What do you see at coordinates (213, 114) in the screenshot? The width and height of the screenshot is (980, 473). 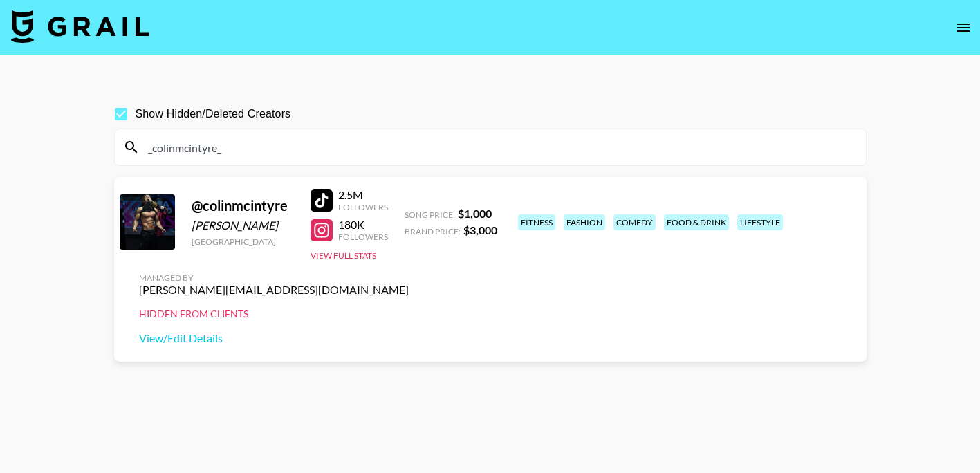 I see `span: Show Hidden/Deleted Creators` at bounding box center [213, 114].